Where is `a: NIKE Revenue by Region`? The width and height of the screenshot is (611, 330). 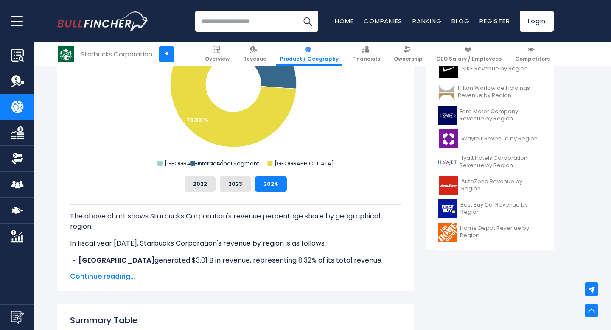 a: NIKE Revenue by Region is located at coordinates (490, 69).